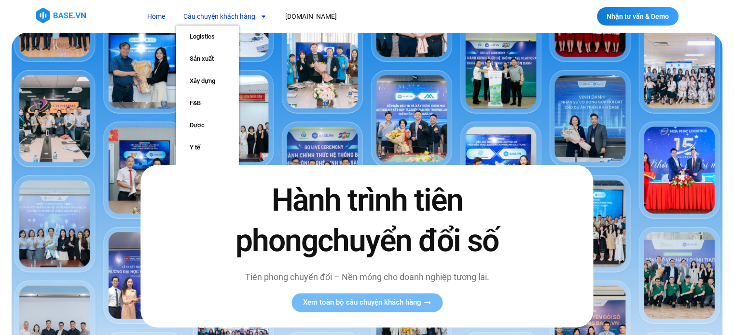  Describe the element at coordinates (367, 221) in the screenshot. I see `h2: Hành trình tiên phong` at that location.